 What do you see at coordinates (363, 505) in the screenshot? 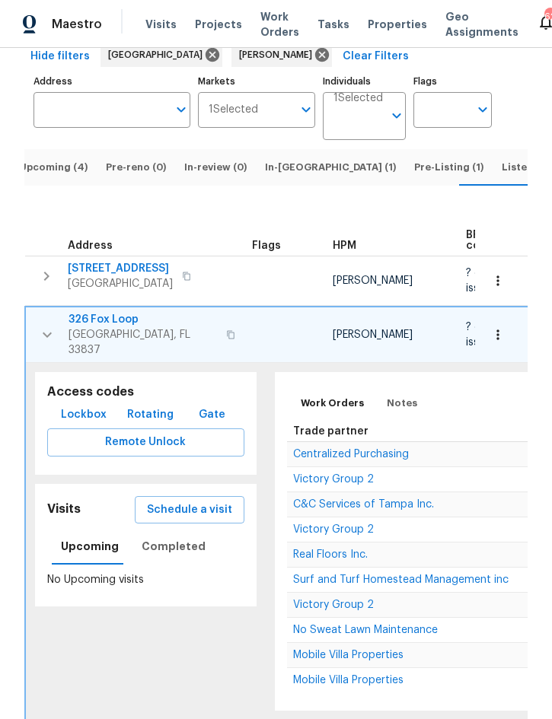
I see `a: C&C Services of Tampa Inc.` at bounding box center [363, 505].